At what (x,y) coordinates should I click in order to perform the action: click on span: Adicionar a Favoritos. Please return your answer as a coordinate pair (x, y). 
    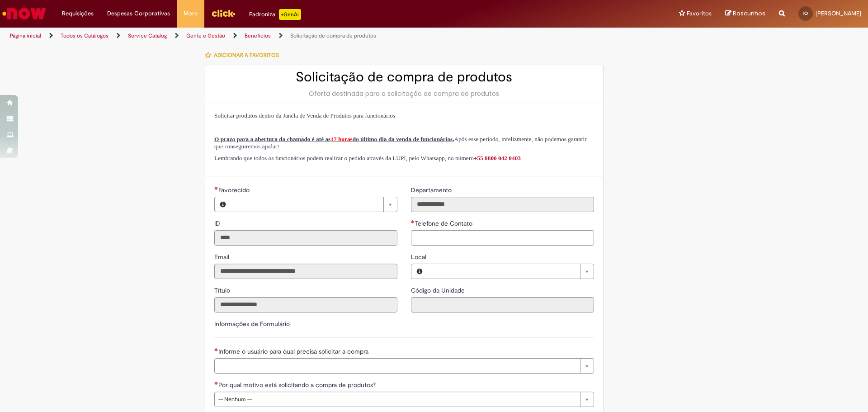
    Looking at the image, I should click on (247, 56).